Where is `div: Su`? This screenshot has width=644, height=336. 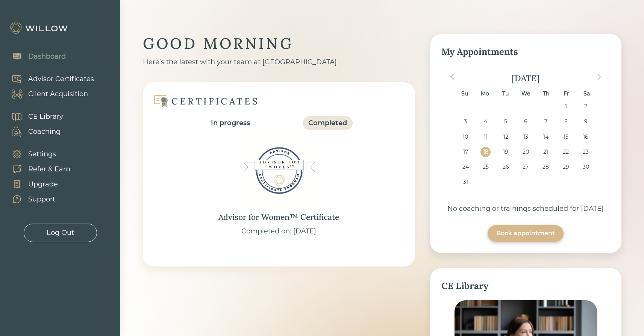 div: Su is located at coordinates (465, 93).